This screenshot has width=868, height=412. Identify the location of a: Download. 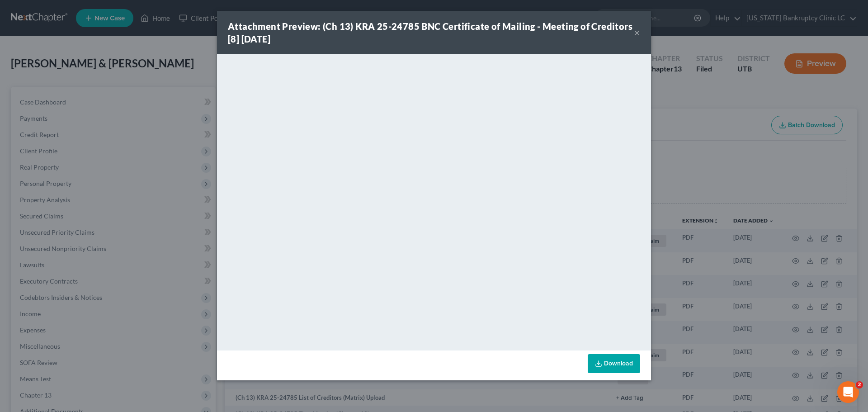
(614, 364).